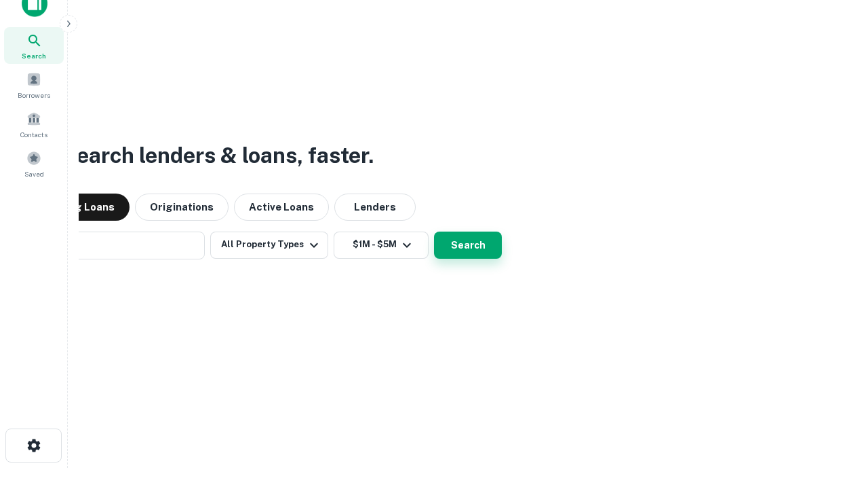 Image resolution: width=868 pixels, height=489 pixels. What do you see at coordinates (34, 85) in the screenshot?
I see `div: Borrowers` at bounding box center [34, 85].